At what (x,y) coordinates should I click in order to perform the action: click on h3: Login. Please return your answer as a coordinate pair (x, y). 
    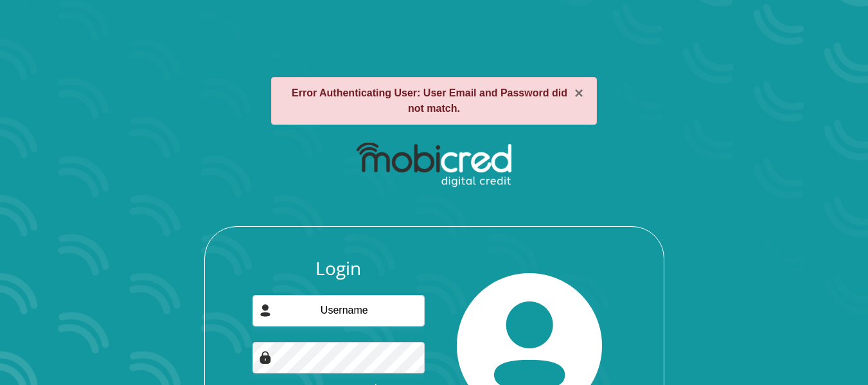
    Looking at the image, I should click on (339, 268).